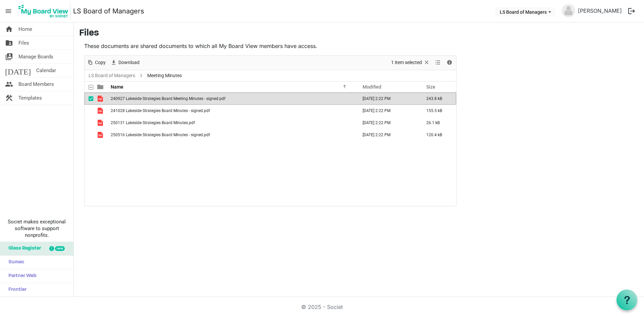 This screenshot has width=644, height=317. I want to click on span: 241028 Lakeside Strategies Board Minutes - signed.pdf, so click(160, 111).